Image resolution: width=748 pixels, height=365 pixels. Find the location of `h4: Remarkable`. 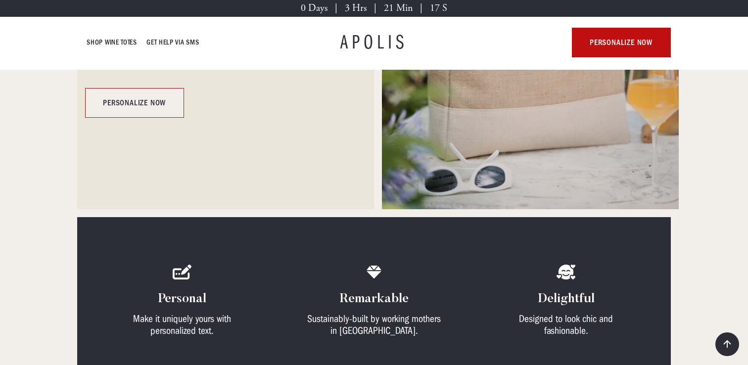

h4: Remarkable is located at coordinates (374, 299).